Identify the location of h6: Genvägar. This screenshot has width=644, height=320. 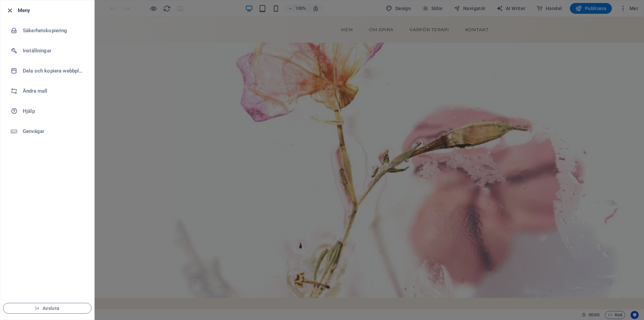
(54, 131).